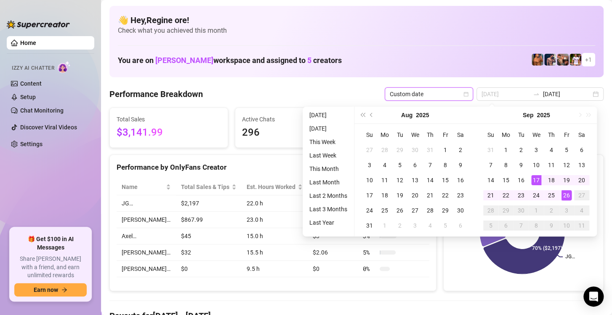 Image resolution: width=612 pixels, height=315 pixels. Describe the element at coordinates (506, 196) in the screenshot. I see `div: 22` at that location.